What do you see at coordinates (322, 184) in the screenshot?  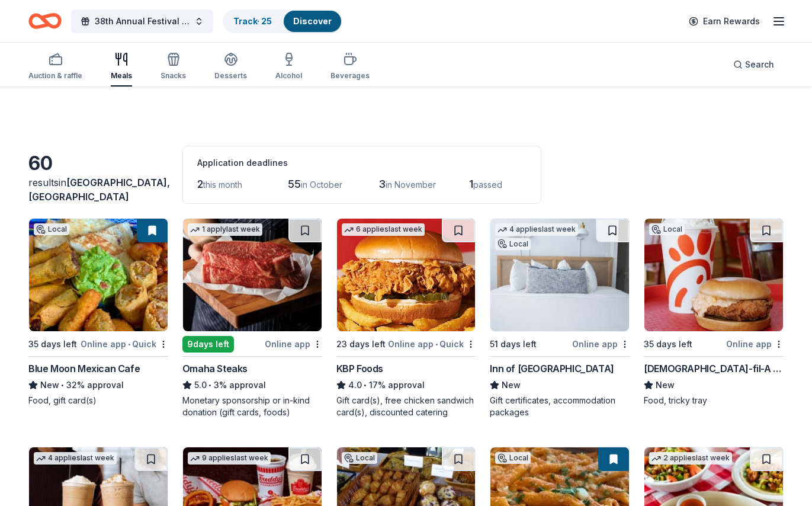 I see `span: in October` at bounding box center [322, 184].